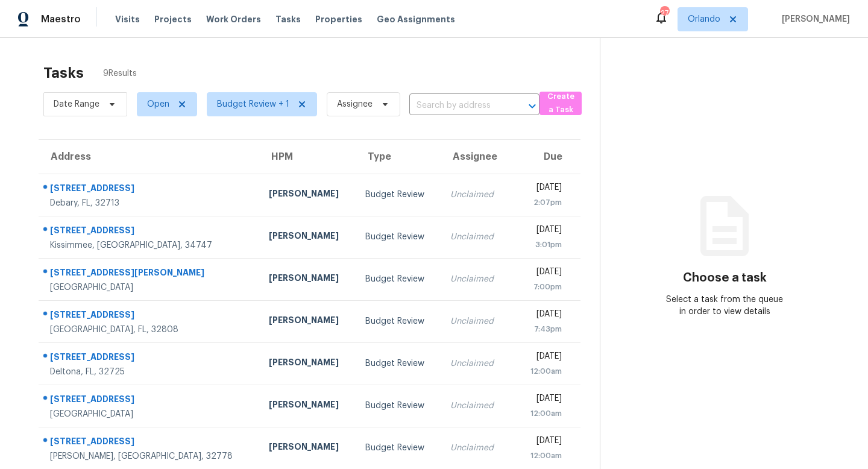 The width and height of the screenshot is (868, 469). Describe the element at coordinates (474, 157) in the screenshot. I see `th: Assignee` at that location.